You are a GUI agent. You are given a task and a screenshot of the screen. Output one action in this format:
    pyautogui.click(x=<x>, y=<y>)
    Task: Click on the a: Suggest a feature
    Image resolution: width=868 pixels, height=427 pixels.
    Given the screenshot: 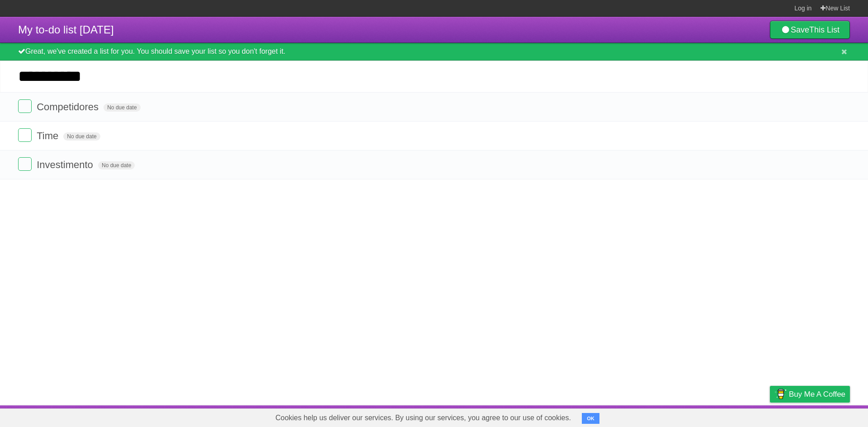 What is the action you would take?
    pyautogui.click(x=821, y=416)
    